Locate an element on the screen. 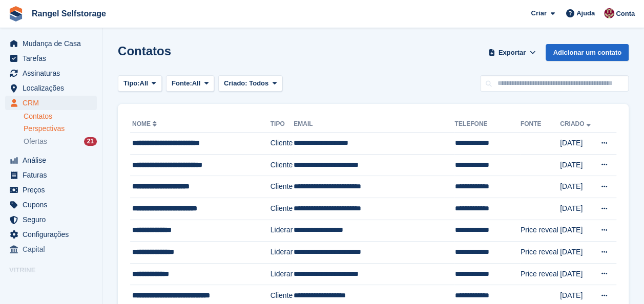  span: Portal de reservas is located at coordinates (53, 285).